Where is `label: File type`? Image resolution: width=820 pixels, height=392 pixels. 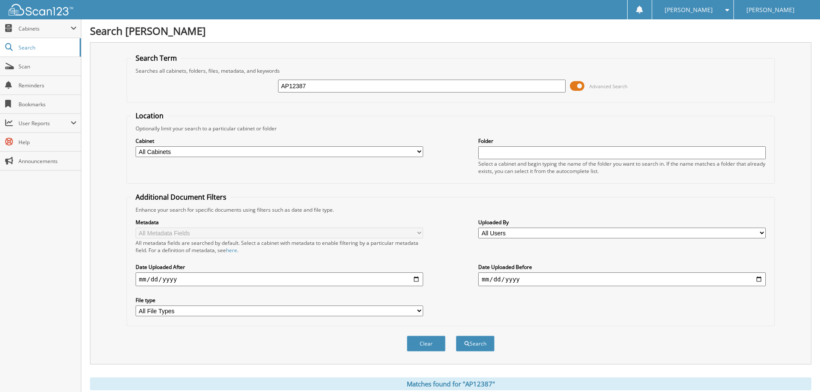 label: File type is located at coordinates (279, 300).